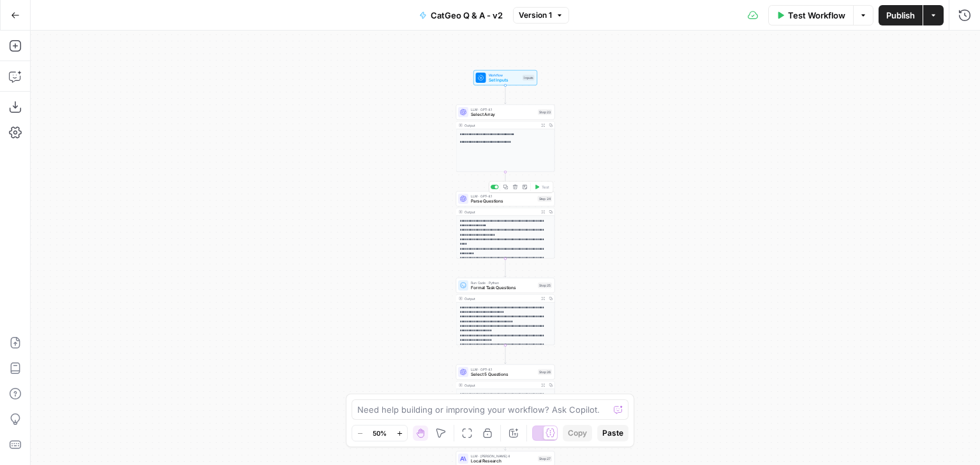 The height and width of the screenshot is (465, 980). What do you see at coordinates (506, 355) in the screenshot?
I see `g: Edge from step_25 to step_26` at bounding box center [506, 355].